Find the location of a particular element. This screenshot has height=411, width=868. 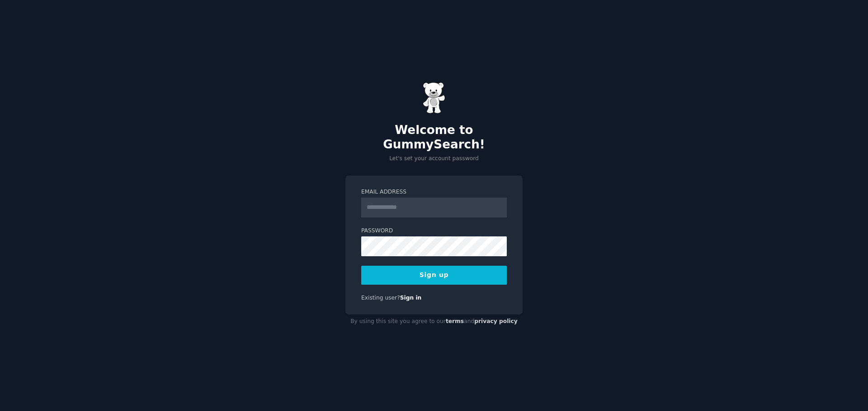

div: By using this site you agree to our and is located at coordinates (434, 322).